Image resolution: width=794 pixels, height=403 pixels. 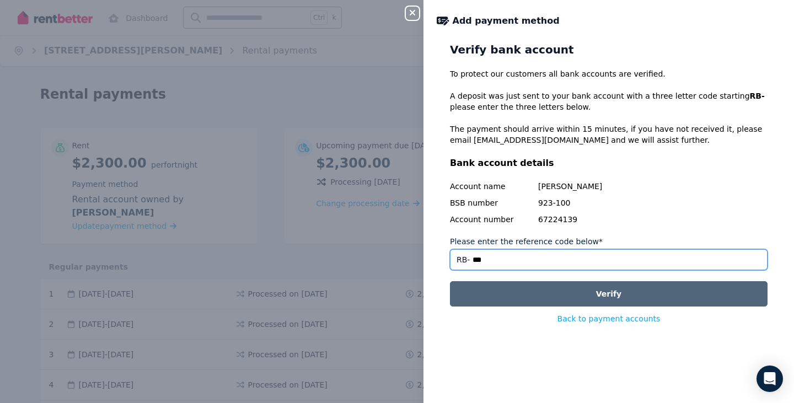 What do you see at coordinates (526, 242) in the screenshot?
I see `label: Please enter the reference code below*` at bounding box center [526, 242].